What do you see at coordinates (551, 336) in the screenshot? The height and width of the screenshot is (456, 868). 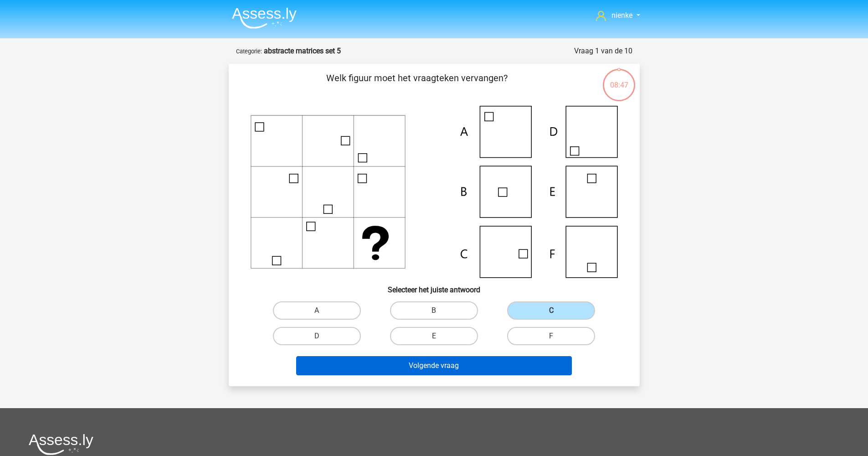 I see `label: F` at bounding box center [551, 336].